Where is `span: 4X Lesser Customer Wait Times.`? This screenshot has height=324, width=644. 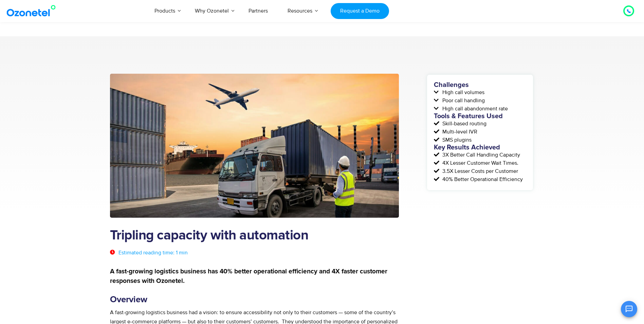 span: 4X Lesser Customer Wait Times. is located at coordinates (479, 163).